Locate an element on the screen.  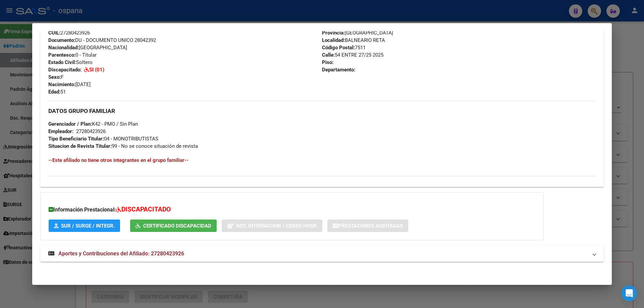
span: 0 - Titular is located at coordinates (72, 55).